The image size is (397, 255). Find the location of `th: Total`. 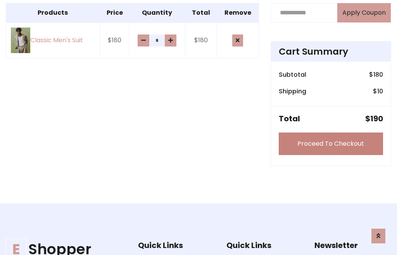

th: Total is located at coordinates (201, 13).